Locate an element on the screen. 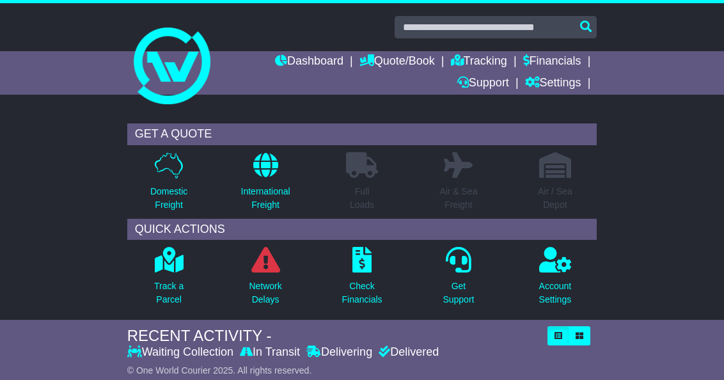 This screenshot has height=380, width=724. p: International Freight is located at coordinates (266, 198).